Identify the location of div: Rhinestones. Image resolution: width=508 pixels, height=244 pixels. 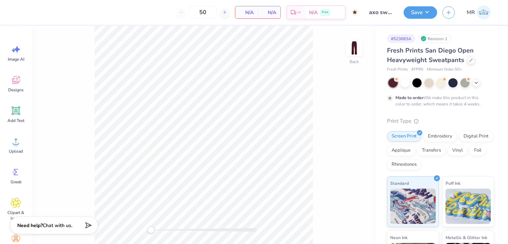
(404, 165).